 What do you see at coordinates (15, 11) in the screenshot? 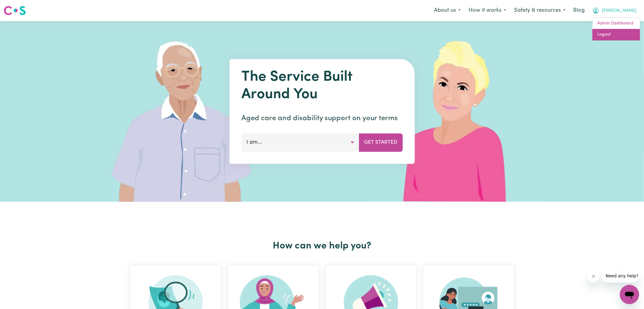
I see `a: Careseekers logo` at bounding box center [15, 11].